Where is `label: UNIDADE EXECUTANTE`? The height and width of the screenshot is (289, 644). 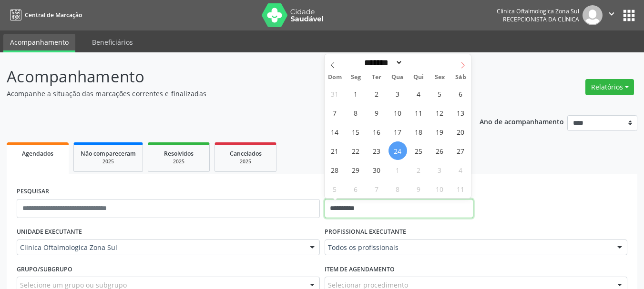 label: UNIDADE EXECUTANTE is located at coordinates (49, 232).